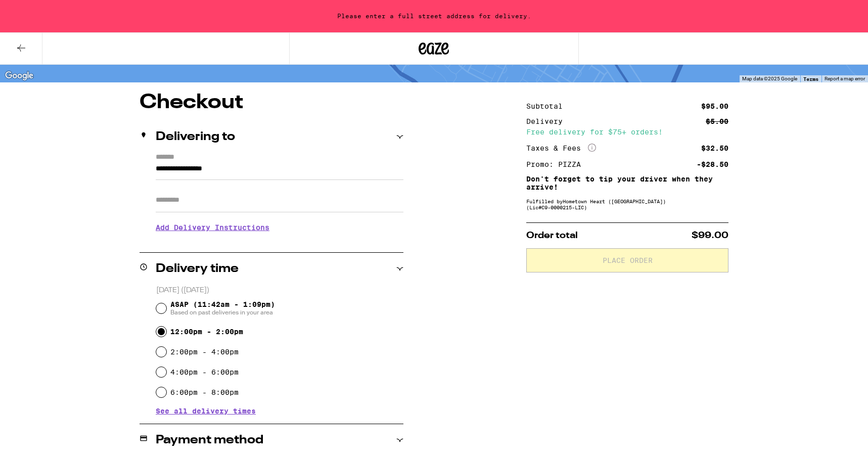 The image size is (868, 456). I want to click on span: Order total, so click(552, 235).